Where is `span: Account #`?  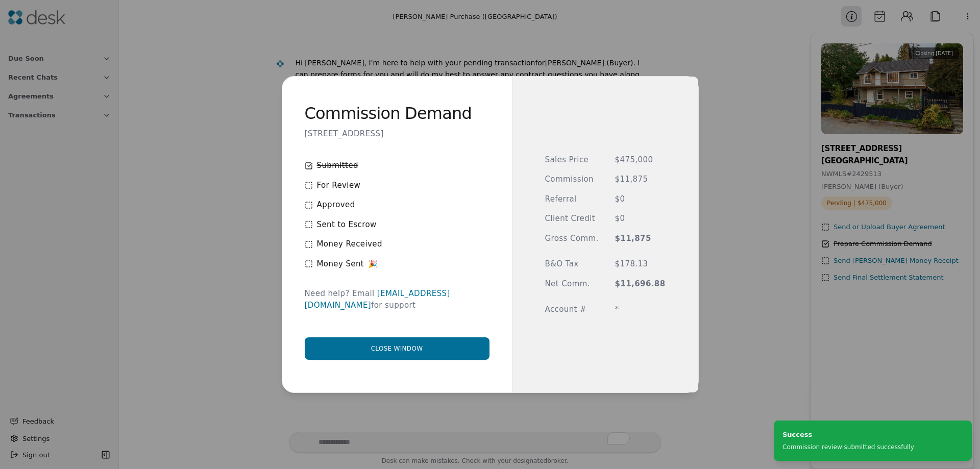 span: Account # is located at coordinates (572, 309).